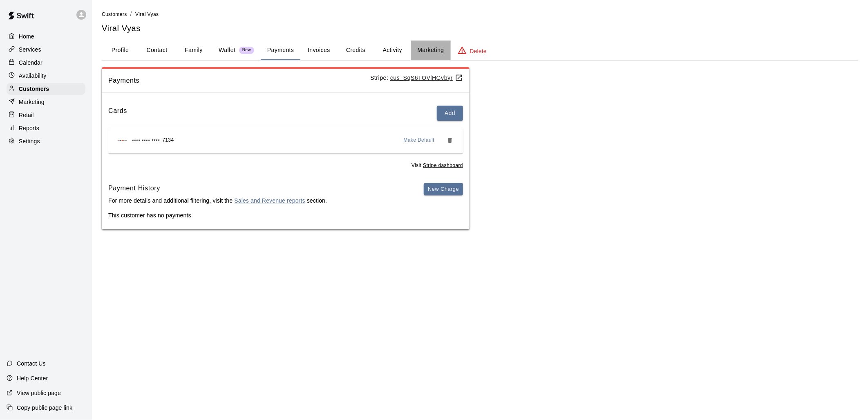 The height and width of the screenshot is (420, 868). I want to click on p: Delete, so click(478, 51).